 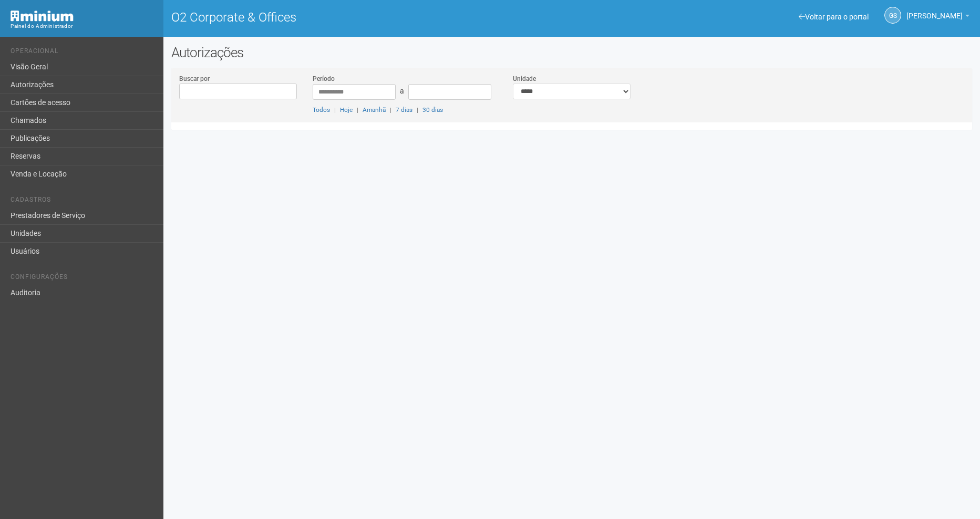 I want to click on a: Hoje, so click(x=346, y=110).